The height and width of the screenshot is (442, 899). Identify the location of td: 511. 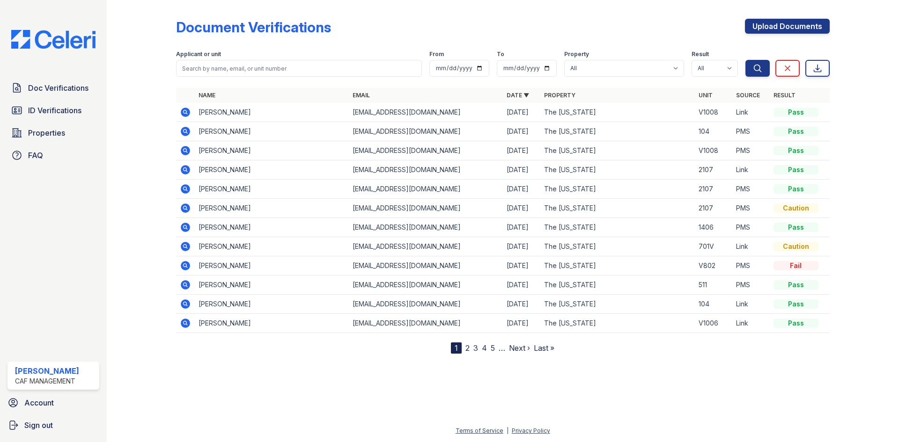
(713, 285).